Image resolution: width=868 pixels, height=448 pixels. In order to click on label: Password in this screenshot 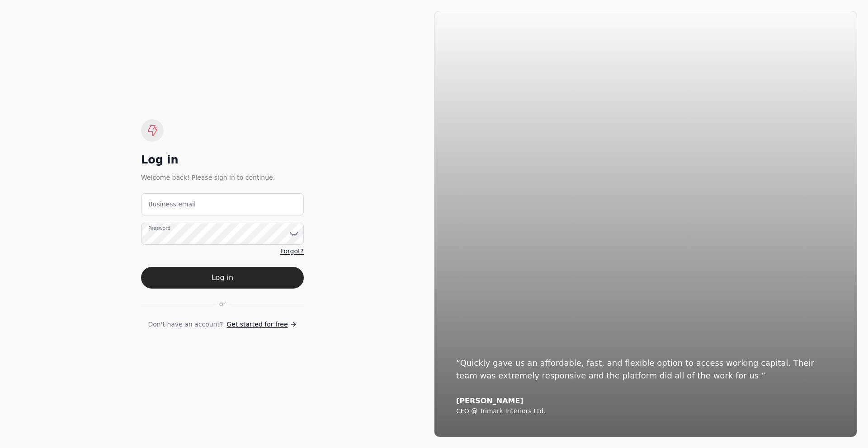, I will do `click(159, 228)`.